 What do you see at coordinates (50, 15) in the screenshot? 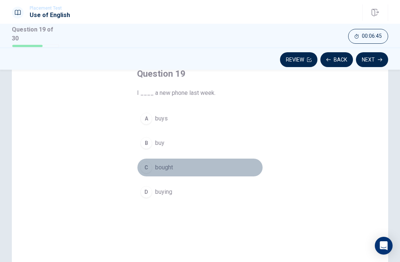
I see `h1: Use of English` at bounding box center [50, 15].